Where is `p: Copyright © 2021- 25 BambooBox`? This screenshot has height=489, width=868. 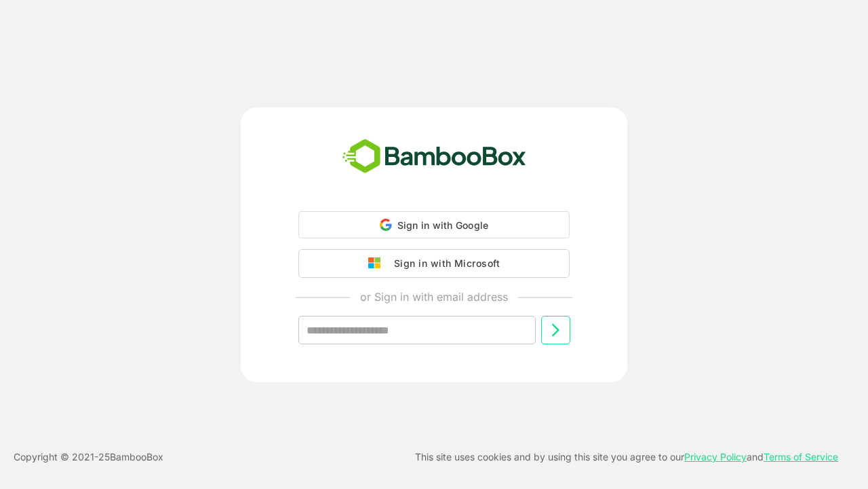
p: Copyright © 2021- 25 BambooBox is located at coordinates (88, 457).